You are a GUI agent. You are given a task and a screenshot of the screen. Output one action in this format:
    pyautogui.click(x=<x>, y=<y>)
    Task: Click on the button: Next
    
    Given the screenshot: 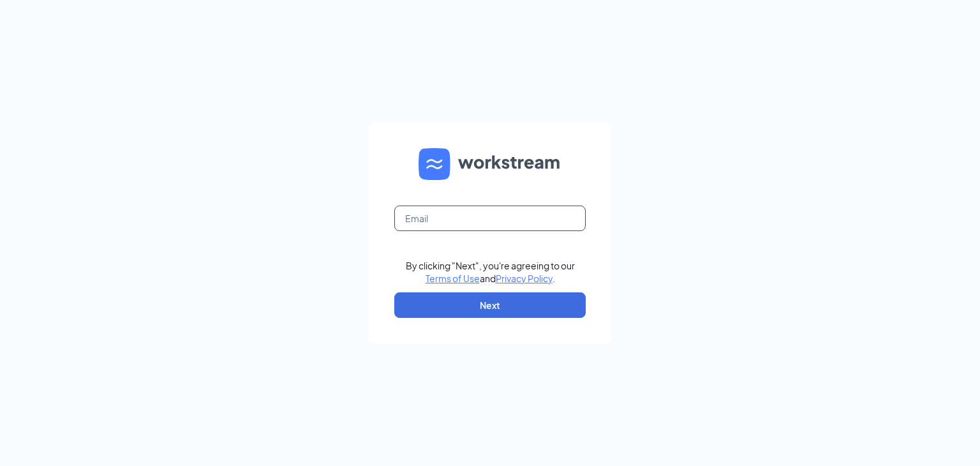 What is the action you would take?
    pyautogui.click(x=490, y=305)
    